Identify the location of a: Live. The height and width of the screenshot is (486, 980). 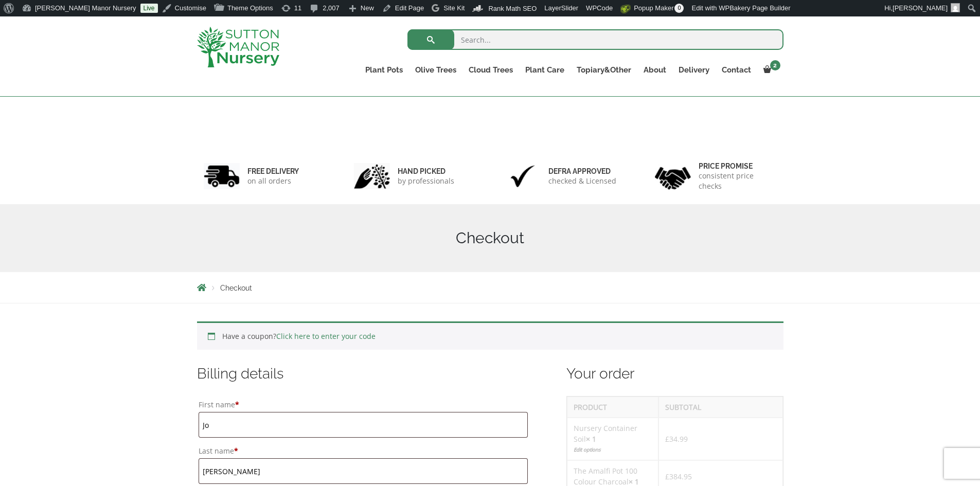
(150, 8).